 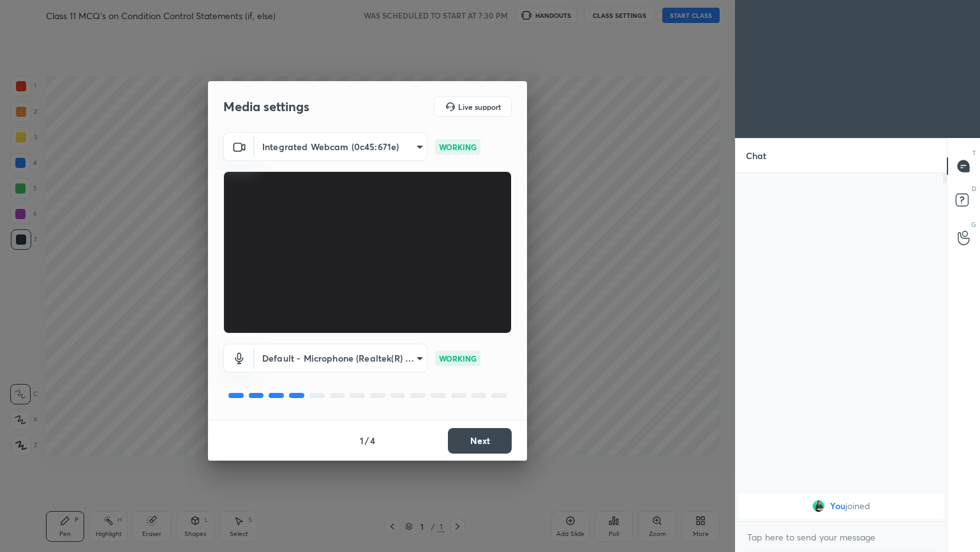 I want to click on img: 7b2265ad5ca347229539244e8c80ba08.jpg, so click(x=819, y=506).